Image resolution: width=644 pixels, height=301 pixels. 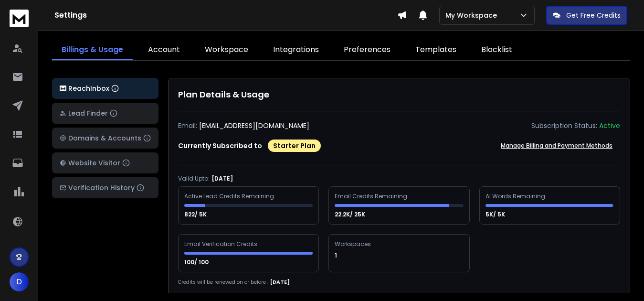 I want to click on a: Integrations, so click(x=296, y=50).